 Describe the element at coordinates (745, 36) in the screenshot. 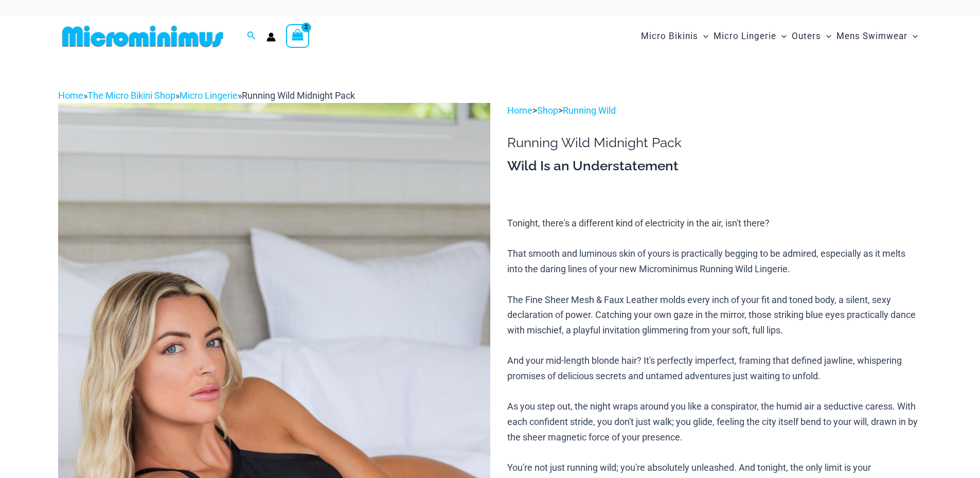

I see `span: Micro Lingerie` at that location.